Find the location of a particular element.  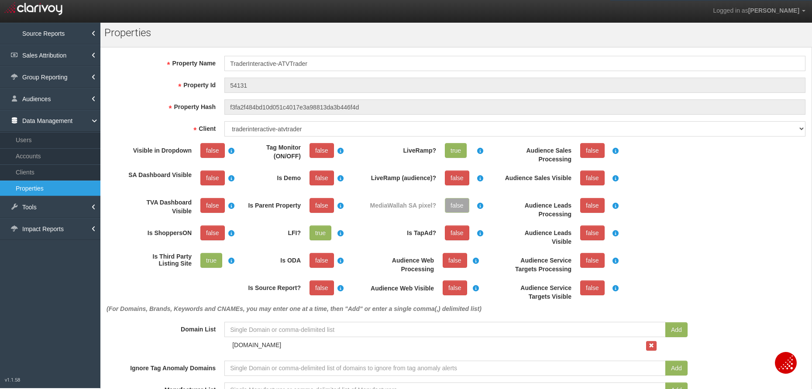

label: Audience Service Targets Visible is located at coordinates (537, 291).